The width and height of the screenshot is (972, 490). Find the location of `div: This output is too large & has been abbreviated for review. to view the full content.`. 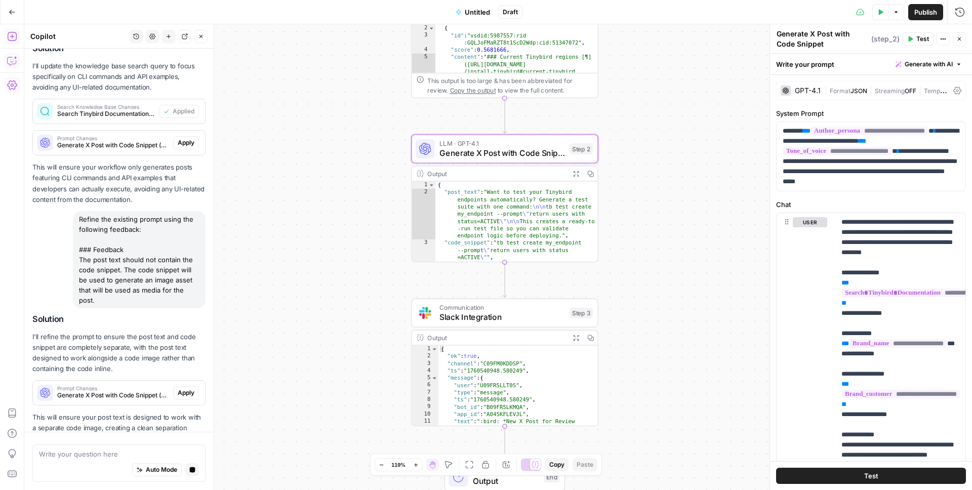

div: This output is too large & has been abbreviated for review. to view the full content. is located at coordinates (510, 86).